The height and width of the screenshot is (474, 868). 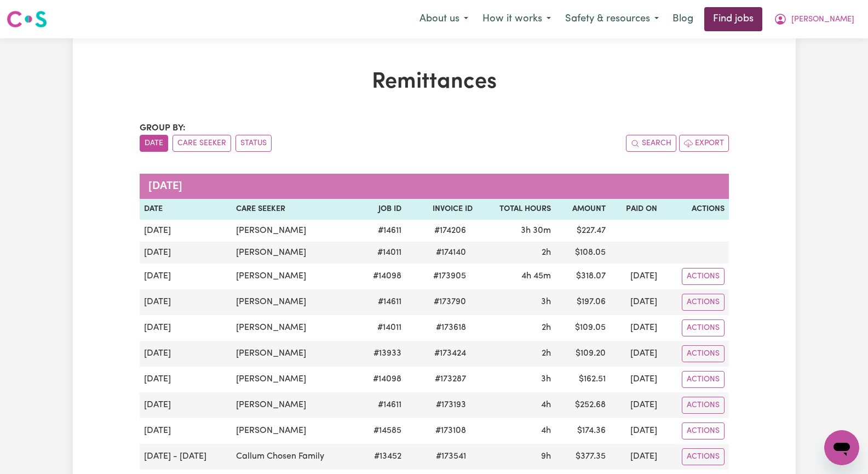 What do you see at coordinates (704, 143) in the screenshot?
I see `button: Export` at bounding box center [704, 143].